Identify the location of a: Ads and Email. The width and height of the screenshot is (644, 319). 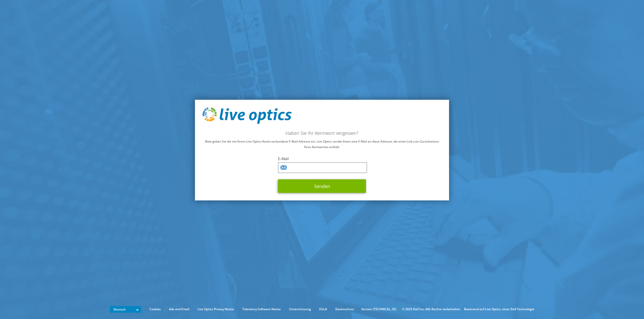
(179, 309).